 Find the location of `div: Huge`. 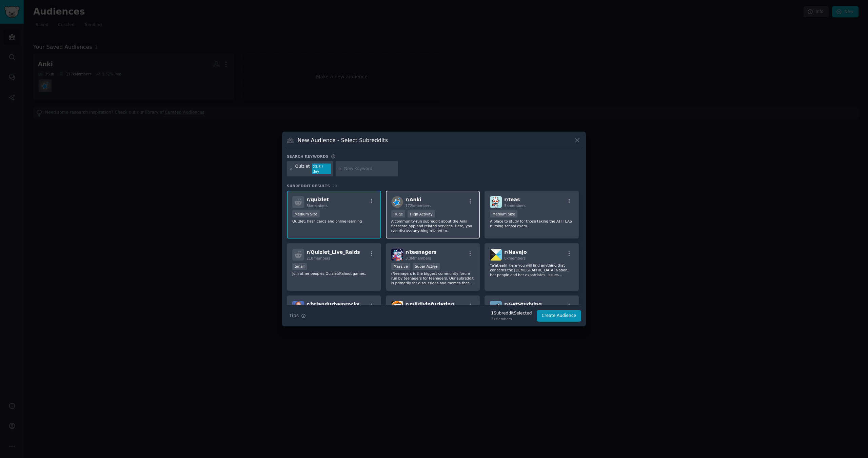

div: Huge is located at coordinates (398, 214).